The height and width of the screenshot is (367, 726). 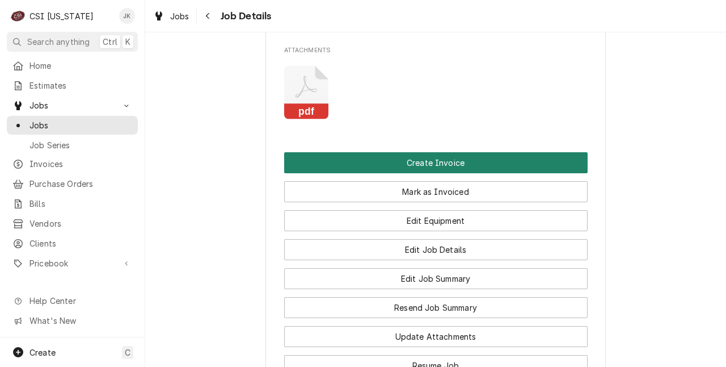 I want to click on span: Pricebook, so click(x=72, y=263).